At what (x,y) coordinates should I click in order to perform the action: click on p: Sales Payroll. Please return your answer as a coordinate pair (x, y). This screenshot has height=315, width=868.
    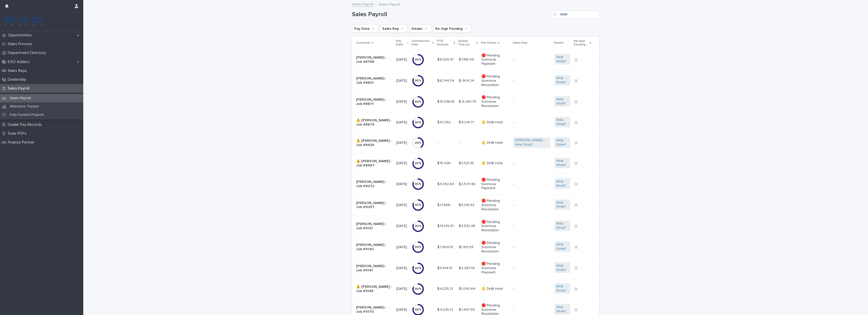
    Looking at the image, I should click on (20, 88).